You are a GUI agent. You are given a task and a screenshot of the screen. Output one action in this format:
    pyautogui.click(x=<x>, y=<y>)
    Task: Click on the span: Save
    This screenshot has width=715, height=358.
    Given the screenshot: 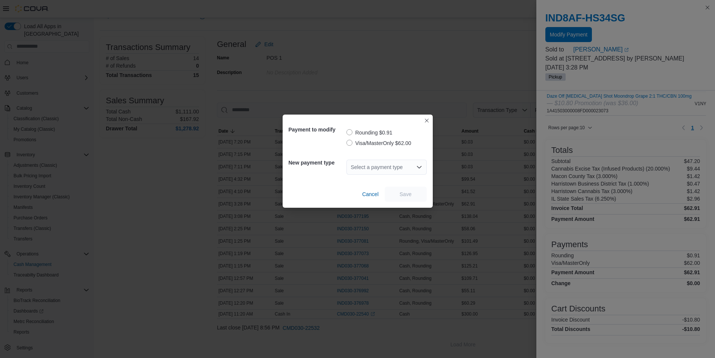 What is the action you would take?
    pyautogui.click(x=406, y=194)
    